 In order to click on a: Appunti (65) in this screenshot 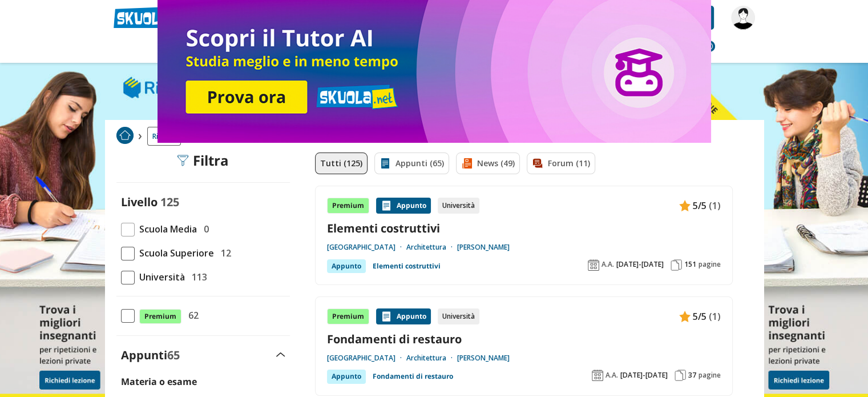, I will do `click(411, 163)`.